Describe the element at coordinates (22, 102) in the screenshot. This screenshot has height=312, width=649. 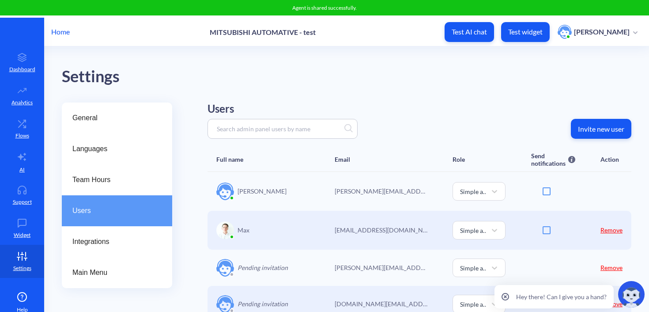
I see `p: Analytics` at that location.